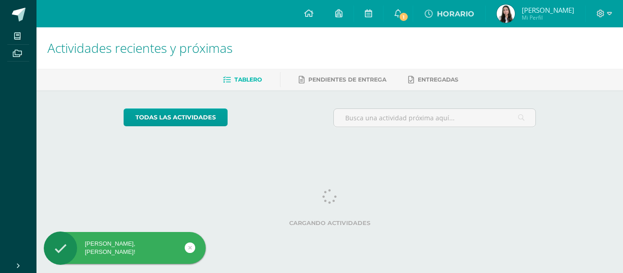  What do you see at coordinates (242, 80) in the screenshot?
I see `a: Tablero` at bounding box center [242, 80].